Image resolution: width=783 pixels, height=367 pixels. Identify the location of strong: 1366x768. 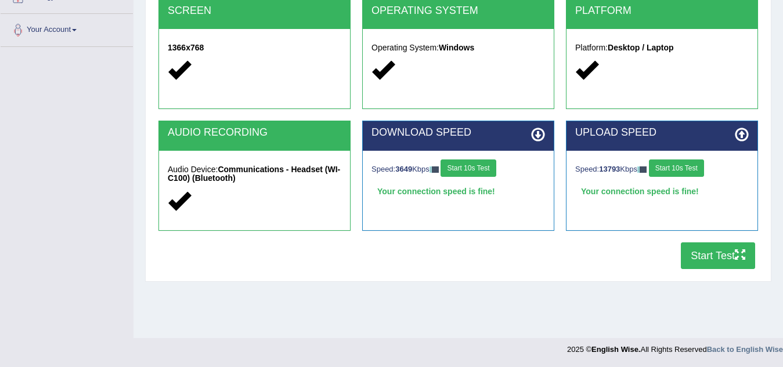
(186, 48).